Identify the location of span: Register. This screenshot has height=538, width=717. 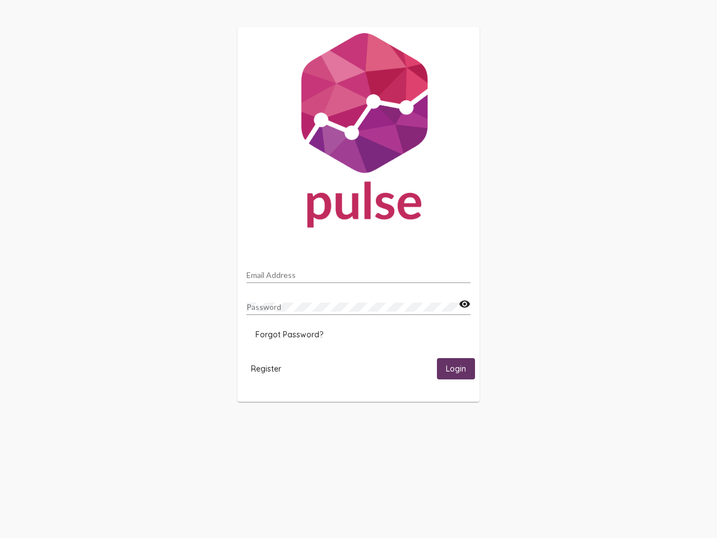
(266, 369).